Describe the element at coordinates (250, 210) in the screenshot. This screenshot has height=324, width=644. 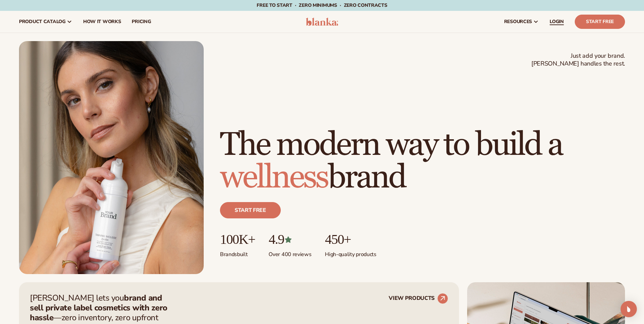
I see `a: Start free` at that location.